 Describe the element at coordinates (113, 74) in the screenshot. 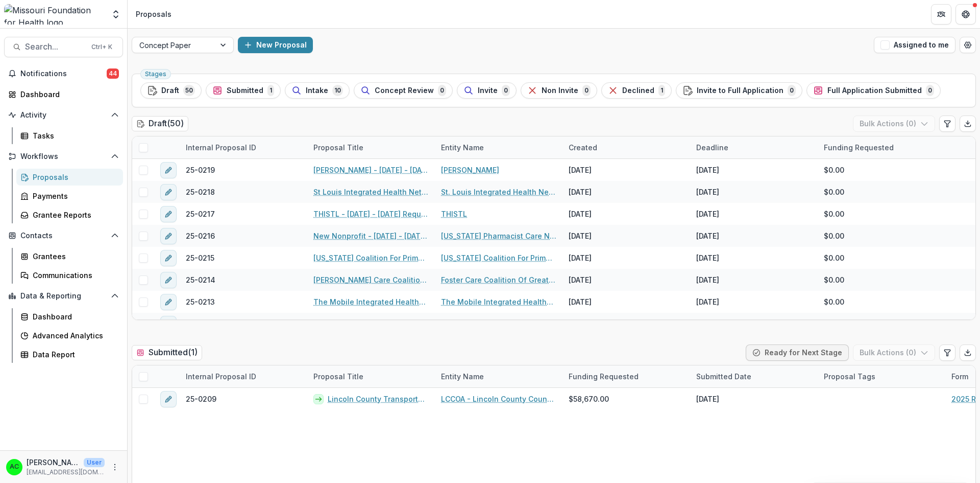

I see `span: 44` at that location.